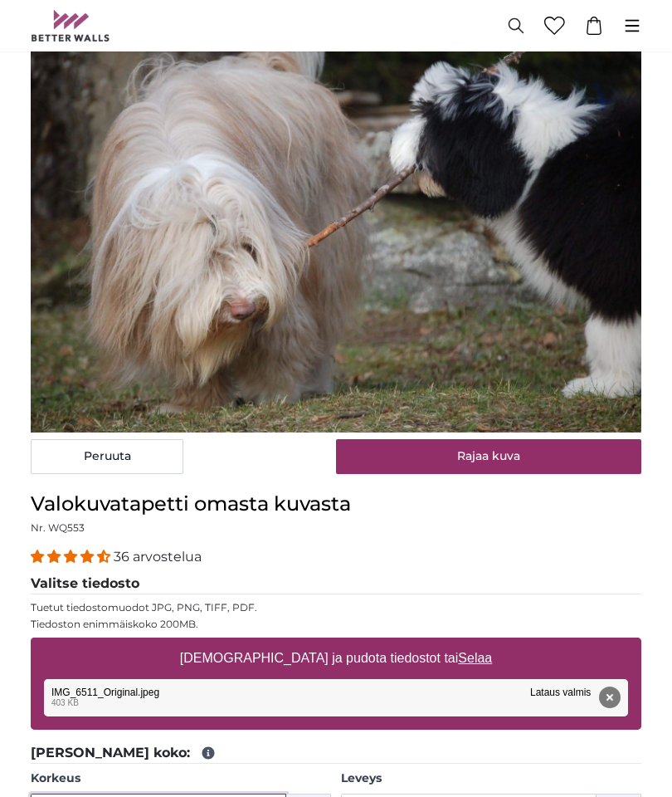 This screenshot has width=672, height=797. I want to click on label: Leveys, so click(491, 778).